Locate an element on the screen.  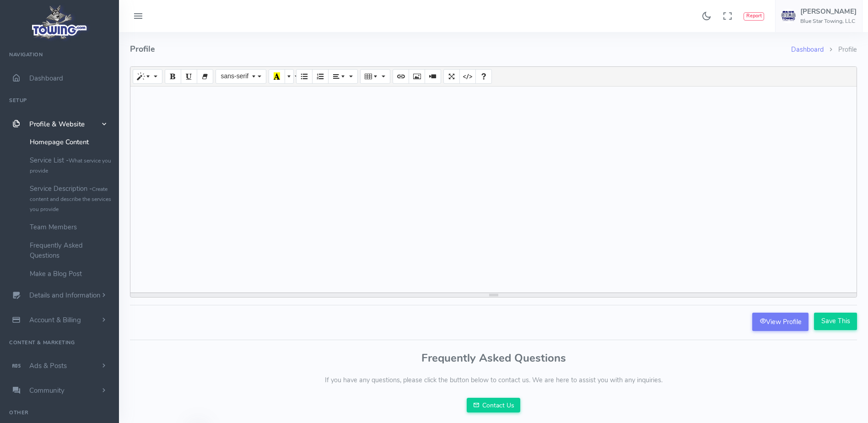
button: Ordered list (CTRL+SHIFT+NUM8) is located at coordinates (320, 77).